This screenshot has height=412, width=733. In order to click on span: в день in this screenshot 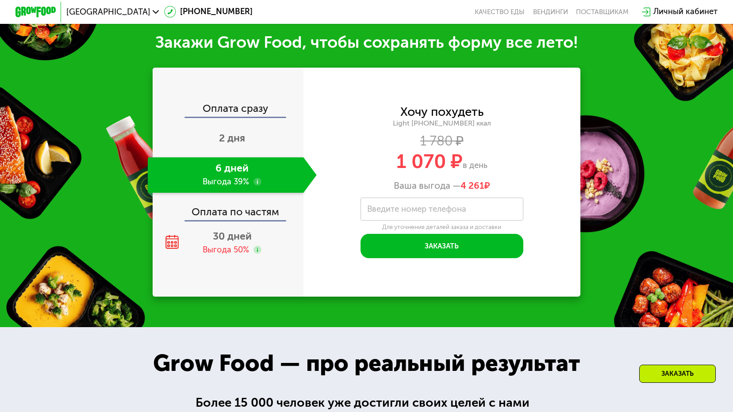, I will do `click(475, 165)`.